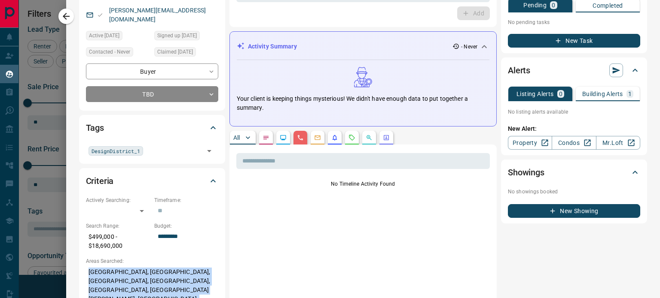 The image size is (660, 298). What do you see at coordinates (152, 94) in the screenshot?
I see `div: TBD` at bounding box center [152, 94].